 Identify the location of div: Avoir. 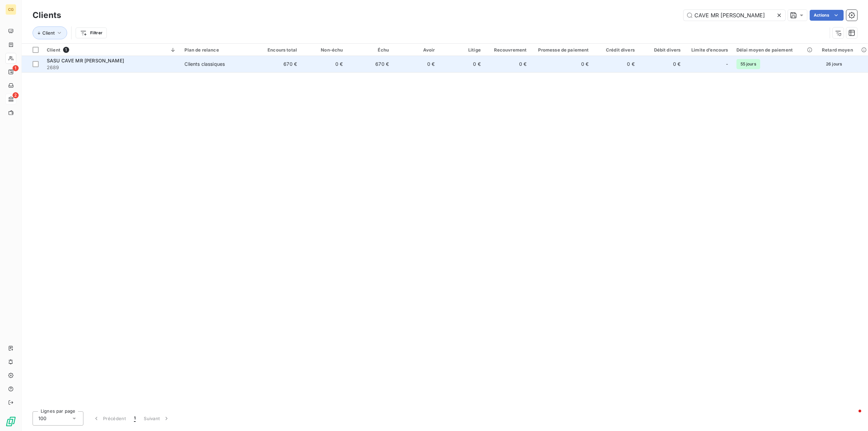
(415, 50).